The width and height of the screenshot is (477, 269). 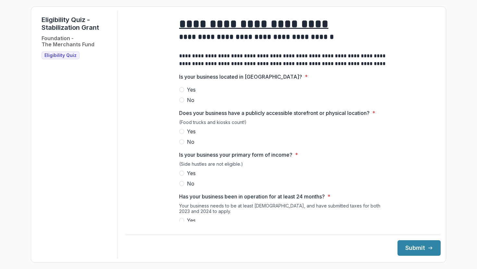 What do you see at coordinates (77, 24) in the screenshot?
I see `h1: Eligibility Quiz - Stabilization Grant` at bounding box center [77, 24].